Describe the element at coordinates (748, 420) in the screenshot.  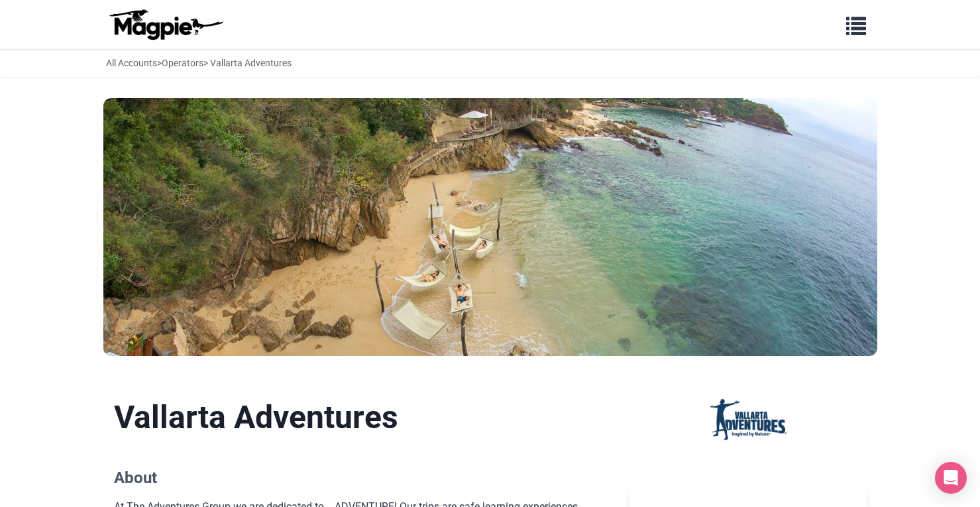
I see `img: Vallarta Adventures logo` at that location.